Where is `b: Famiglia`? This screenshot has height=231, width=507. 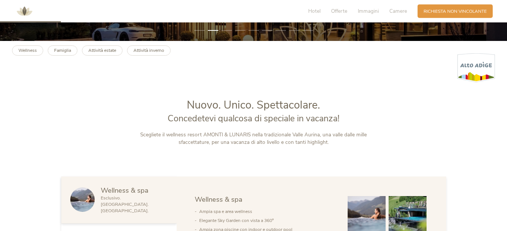 b: Famiglia is located at coordinates (62, 50).